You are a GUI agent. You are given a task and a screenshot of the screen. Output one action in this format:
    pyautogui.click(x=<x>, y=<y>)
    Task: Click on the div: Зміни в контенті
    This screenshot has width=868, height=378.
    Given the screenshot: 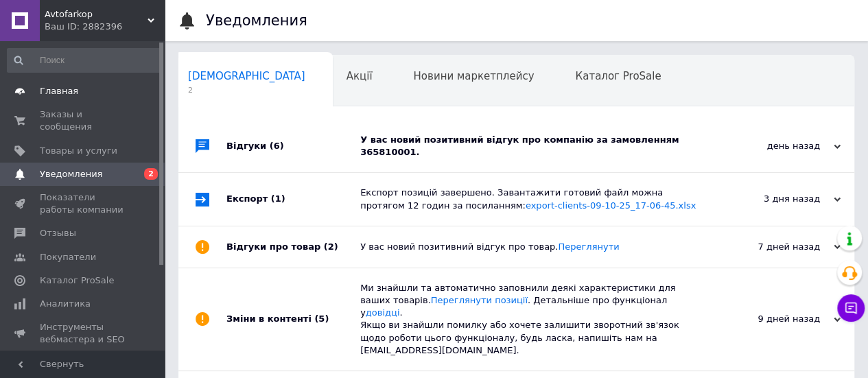 What is the action you would take?
    pyautogui.click(x=293, y=319)
    